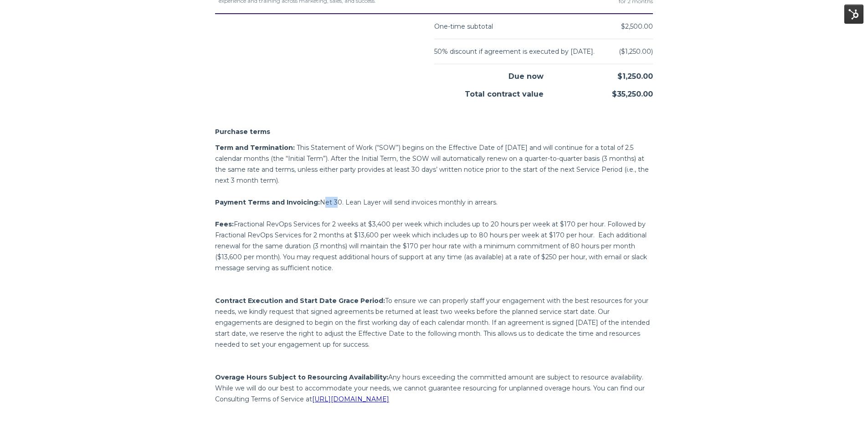 This screenshot has height=436, width=868. What do you see at coordinates (302, 377) in the screenshot?
I see `span: Overage Hours Subject to Resourcing Availability:` at bounding box center [302, 377].